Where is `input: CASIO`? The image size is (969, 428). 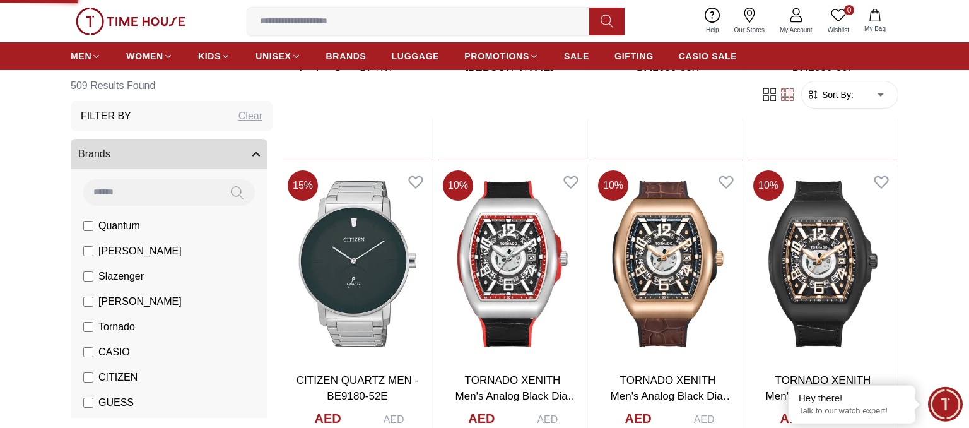
input: CASIO is located at coordinates (88, 352).